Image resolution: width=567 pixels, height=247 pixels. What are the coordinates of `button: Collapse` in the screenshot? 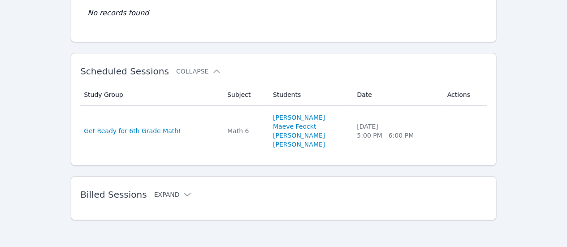 It's located at (199, 71).